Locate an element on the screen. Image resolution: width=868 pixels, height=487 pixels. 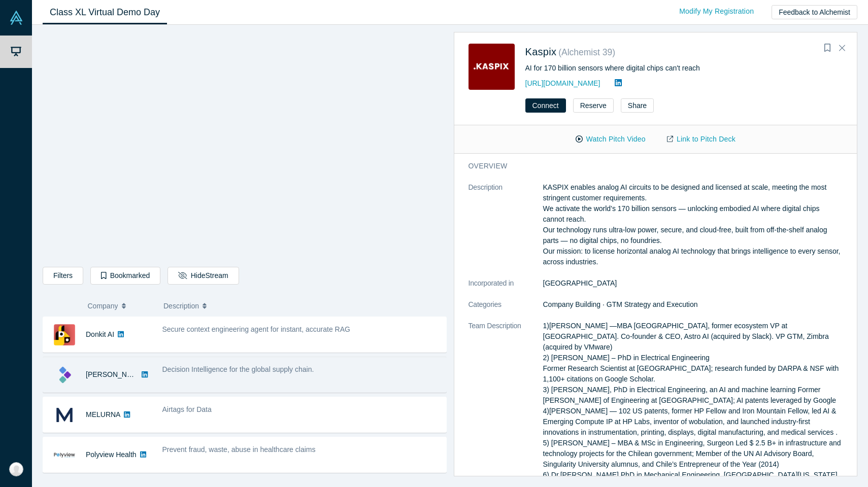
a: Donkit AI is located at coordinates (100, 334).